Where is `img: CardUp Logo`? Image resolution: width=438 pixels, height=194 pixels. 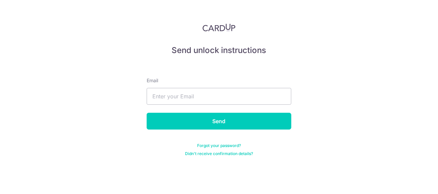
img: CardUp Logo is located at coordinates (219, 28).